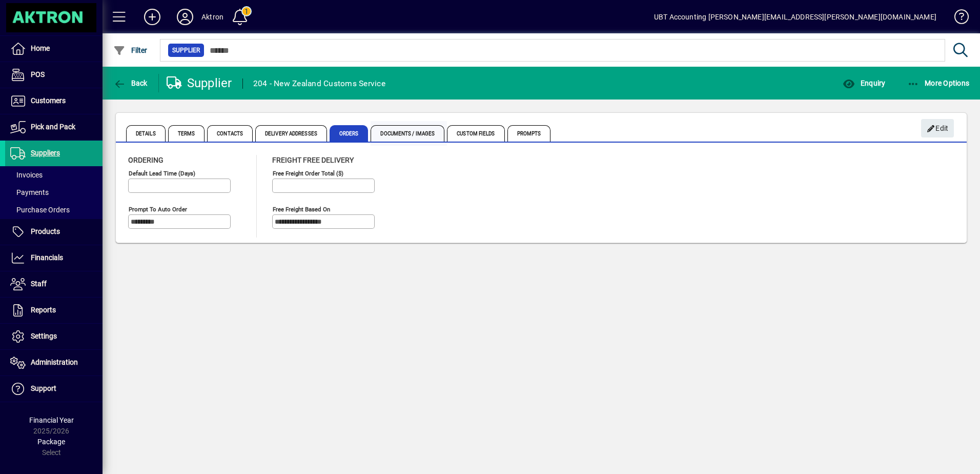 Image resolution: width=980 pixels, height=474 pixels. Describe the element at coordinates (349, 133) in the screenshot. I see `span: Orders` at that location.